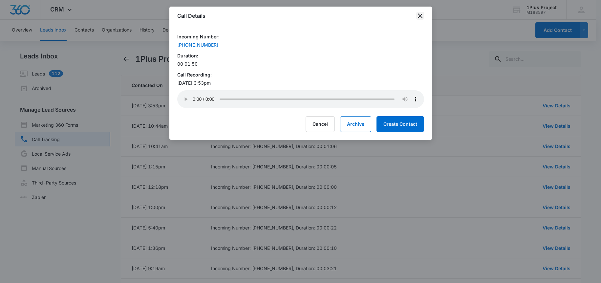 This screenshot has height=283, width=601. I want to click on h6: Duration:, so click(301, 55).